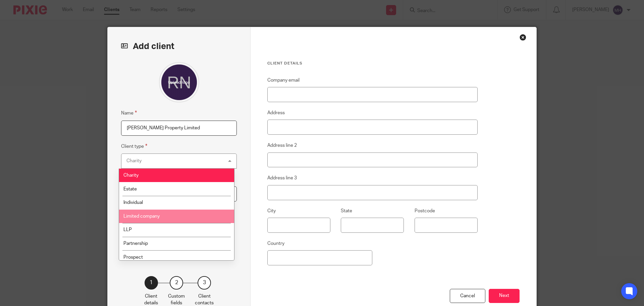 The height and width of the screenshot is (306, 644). What do you see at coordinates (276, 243) in the screenshot?
I see `label: Country` at bounding box center [276, 243].